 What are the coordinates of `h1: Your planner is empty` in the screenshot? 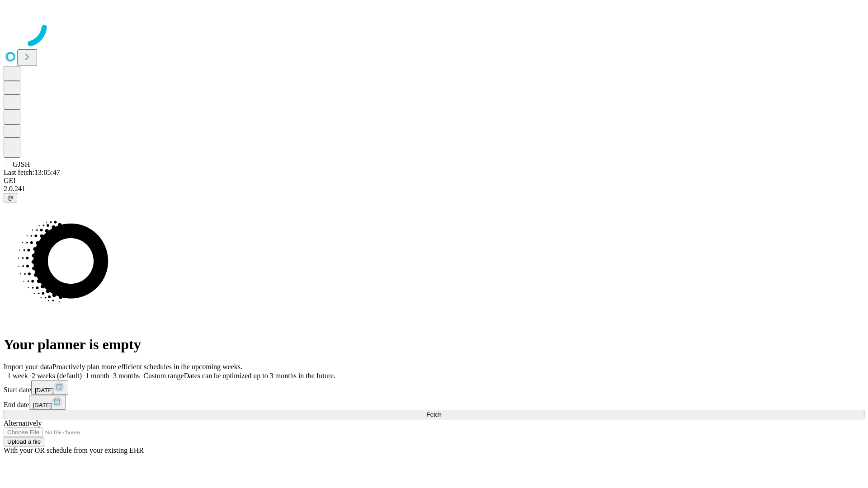 It's located at (434, 345).